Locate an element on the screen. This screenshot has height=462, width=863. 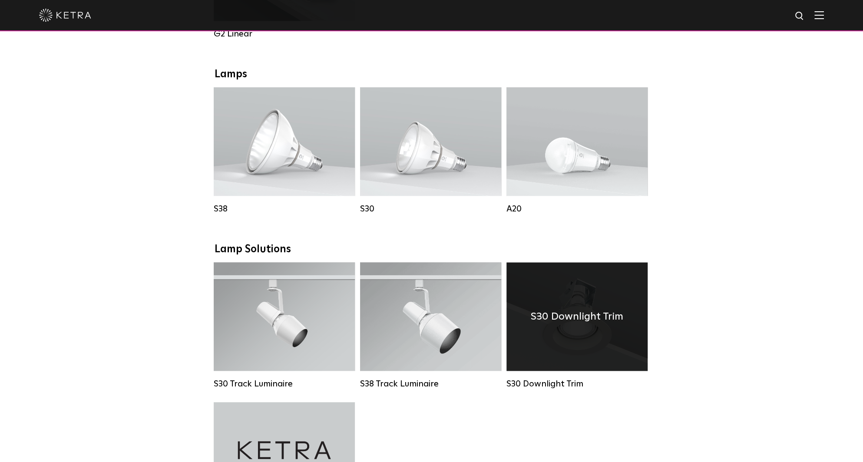
img: Hamburger%20Nav.svg is located at coordinates (819, 15).